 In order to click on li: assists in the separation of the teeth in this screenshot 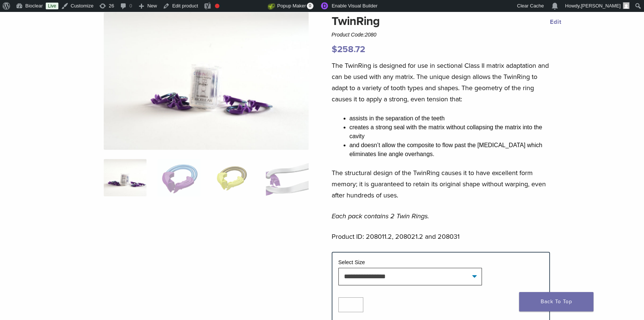, I will do `click(450, 119)`.